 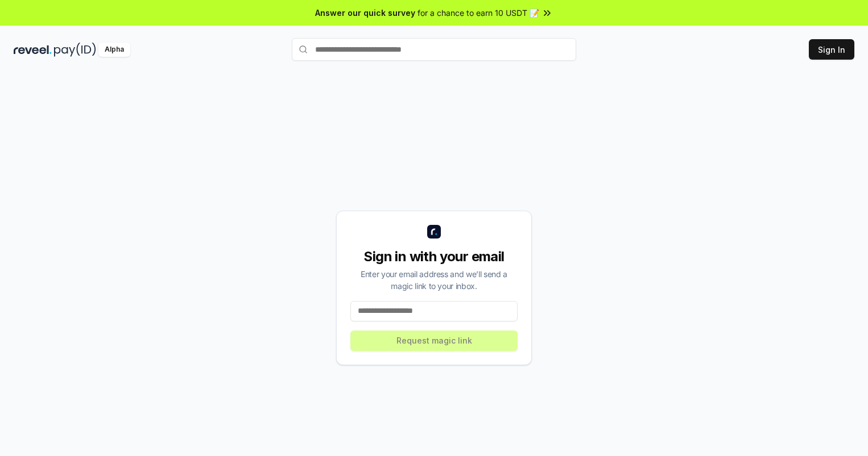 What do you see at coordinates (434, 232) in the screenshot?
I see `img: logo_small` at bounding box center [434, 232].